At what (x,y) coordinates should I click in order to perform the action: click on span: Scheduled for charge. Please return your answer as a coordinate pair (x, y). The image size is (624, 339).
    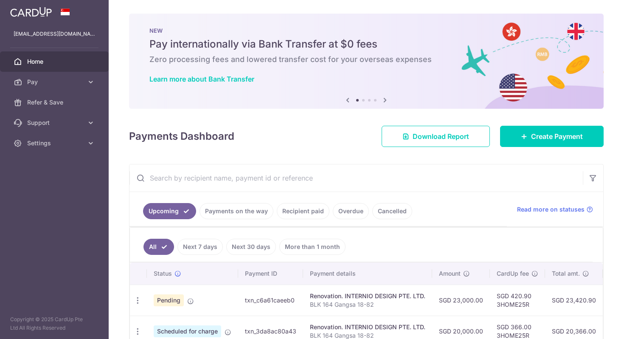
    Looking at the image, I should click on (187, 331).